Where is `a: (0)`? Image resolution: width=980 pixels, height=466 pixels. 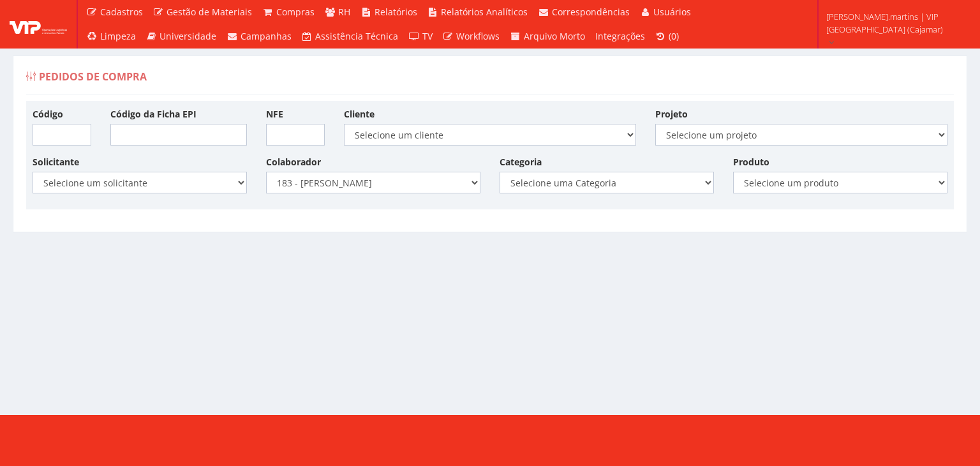 a: (0) is located at coordinates (667, 36).